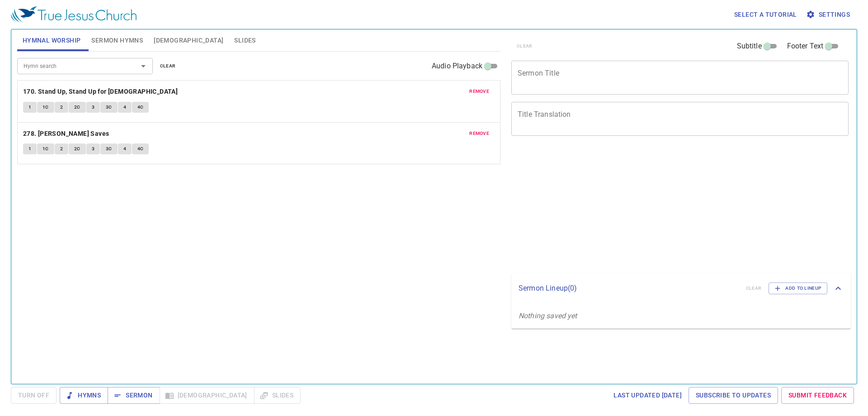 The height and width of the screenshot is (416, 868). I want to click on span: Hymns, so click(84, 395).